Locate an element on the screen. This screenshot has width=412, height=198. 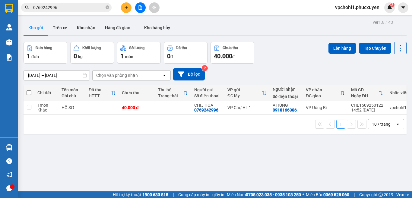
span: question-circle is located at coordinates (9, 161).